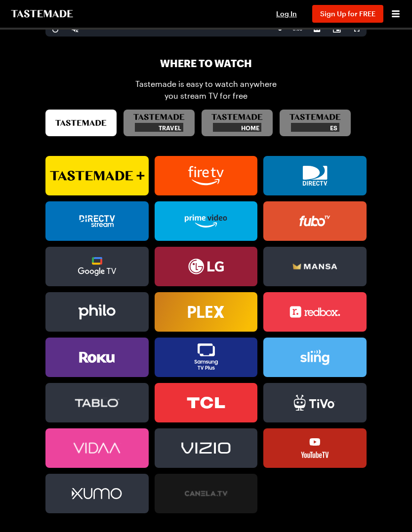  Describe the element at coordinates (81, 123) in the screenshot. I see `button: tastemade` at that location.